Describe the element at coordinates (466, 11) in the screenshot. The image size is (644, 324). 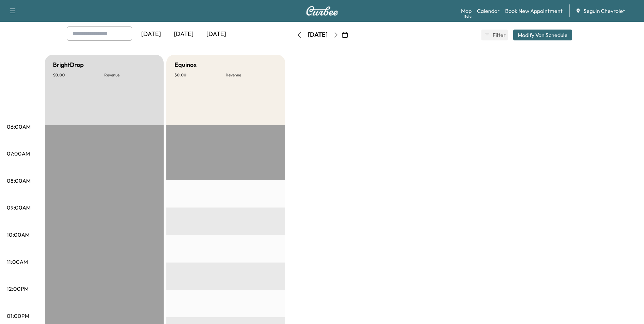
I see `a: MapBeta` at that location.